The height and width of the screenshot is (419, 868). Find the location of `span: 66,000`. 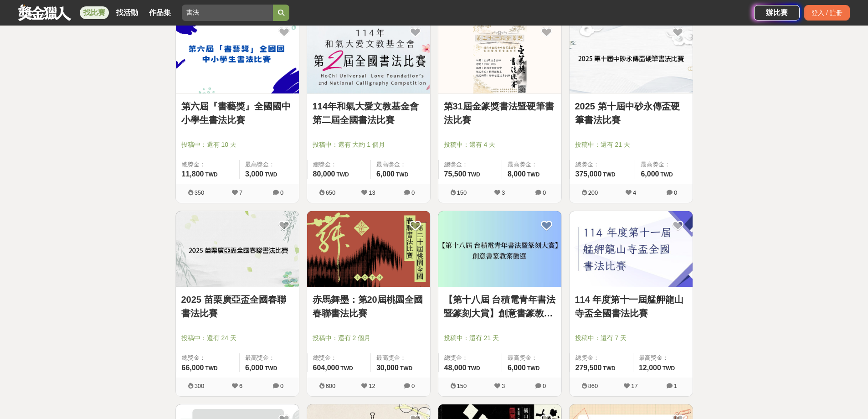

span: 66,000 is located at coordinates (193, 367).